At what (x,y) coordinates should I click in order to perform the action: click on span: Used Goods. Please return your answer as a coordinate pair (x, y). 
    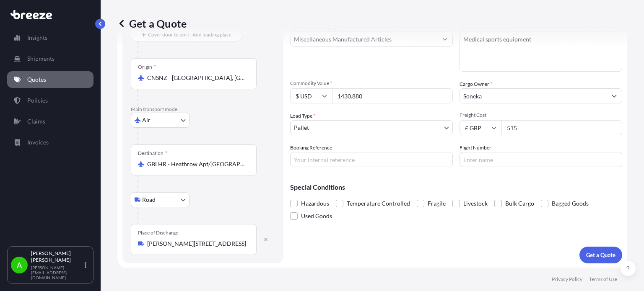
    Looking at the image, I should click on (317, 216).